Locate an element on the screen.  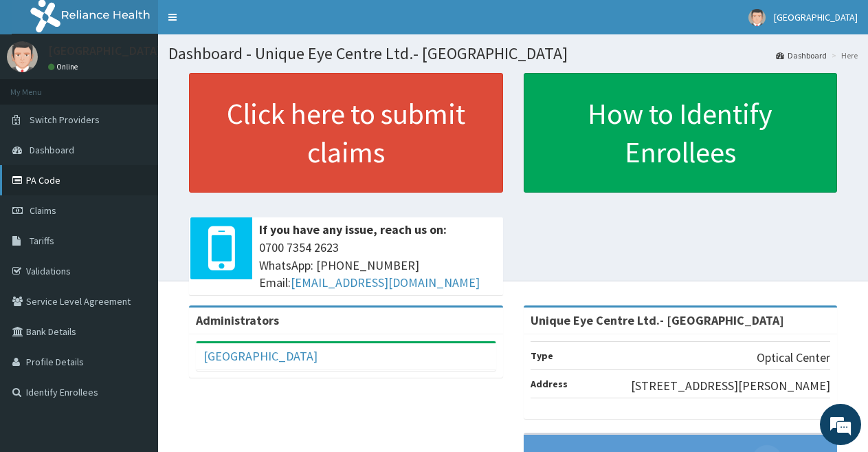
b: If you have any issue, reach us on: is located at coordinates (352, 229).